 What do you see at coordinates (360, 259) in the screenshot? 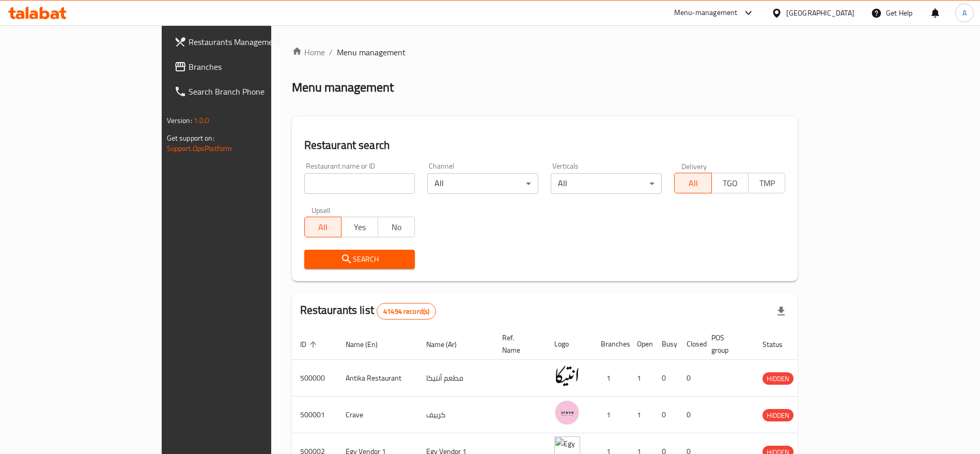
I see `span: Search` at bounding box center [360, 259].